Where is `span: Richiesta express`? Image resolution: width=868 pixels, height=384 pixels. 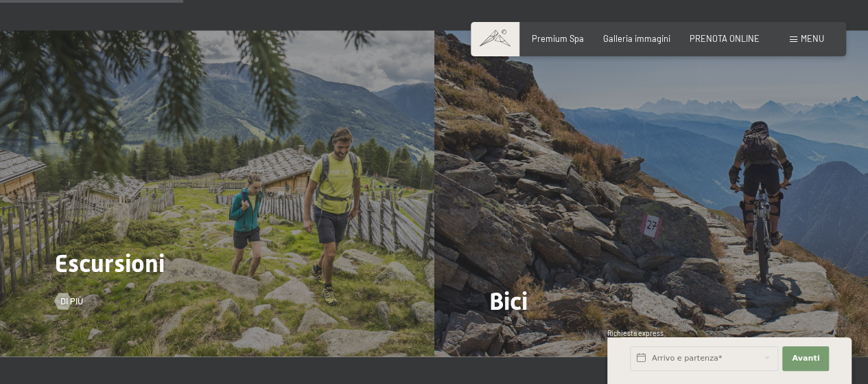
span: Richiesta express is located at coordinates (635, 333).